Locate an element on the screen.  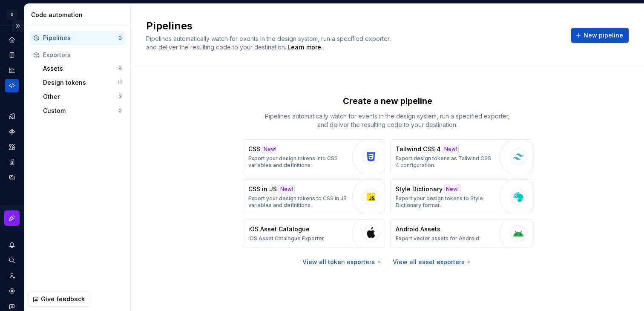
a: Other3 is located at coordinates (82, 97).